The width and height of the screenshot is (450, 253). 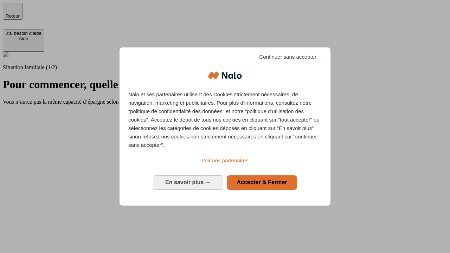 I want to click on span: Continuer sans accepter→, so click(x=291, y=57).